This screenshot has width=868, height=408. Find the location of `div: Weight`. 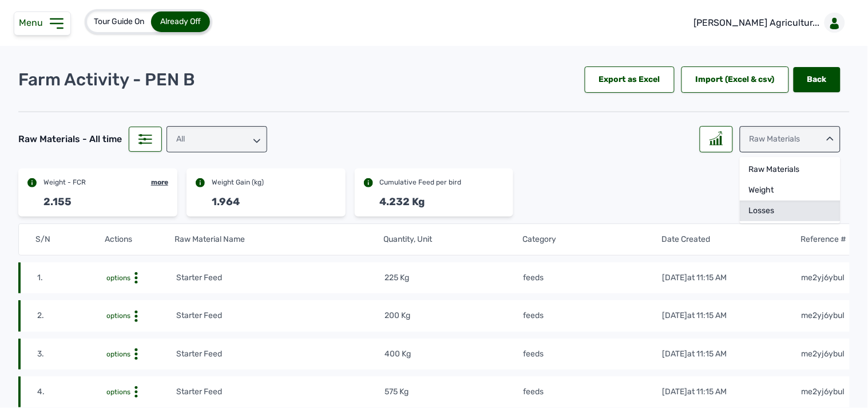

div: Weight is located at coordinates (790, 190).